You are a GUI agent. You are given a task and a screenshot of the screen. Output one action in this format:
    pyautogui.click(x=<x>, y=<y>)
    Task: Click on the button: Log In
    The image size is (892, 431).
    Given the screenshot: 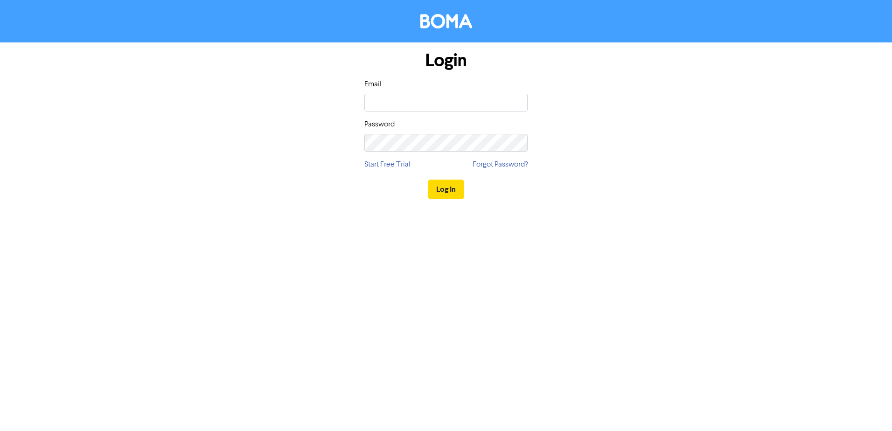 What is the action you would take?
    pyautogui.click(x=446, y=189)
    